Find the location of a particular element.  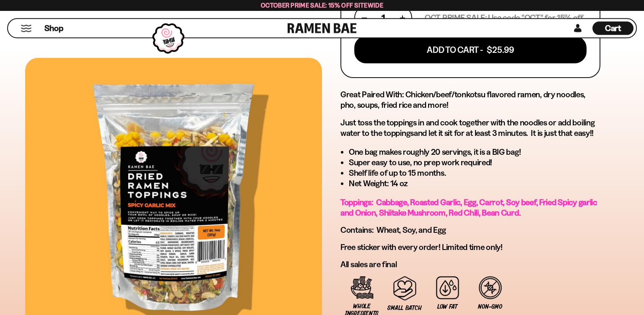

span: October Prime Sale: 15% off Sitewide is located at coordinates (322, 5).